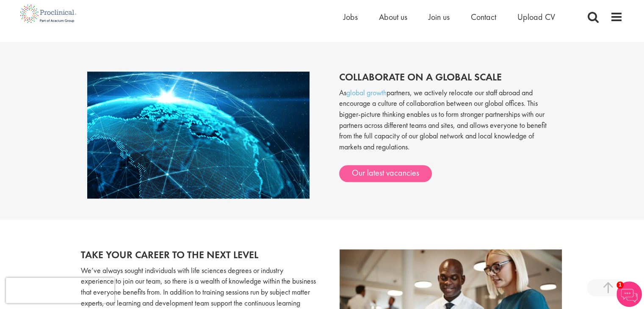  I want to click on a: Our latest vacancies, so click(385, 174).